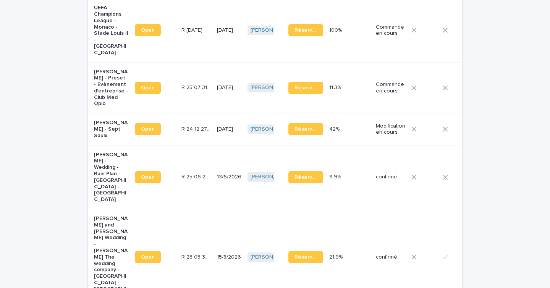 The width and height of the screenshot is (550, 288). What do you see at coordinates (197, 256) in the screenshot?
I see `p: R 25 05 3506` at bounding box center [197, 256].